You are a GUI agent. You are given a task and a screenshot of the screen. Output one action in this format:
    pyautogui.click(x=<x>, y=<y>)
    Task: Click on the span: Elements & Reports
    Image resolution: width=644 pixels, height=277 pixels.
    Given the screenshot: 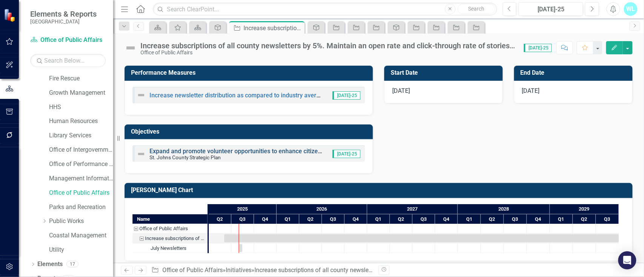 What is the action you would take?
    pyautogui.click(x=64, y=14)
    